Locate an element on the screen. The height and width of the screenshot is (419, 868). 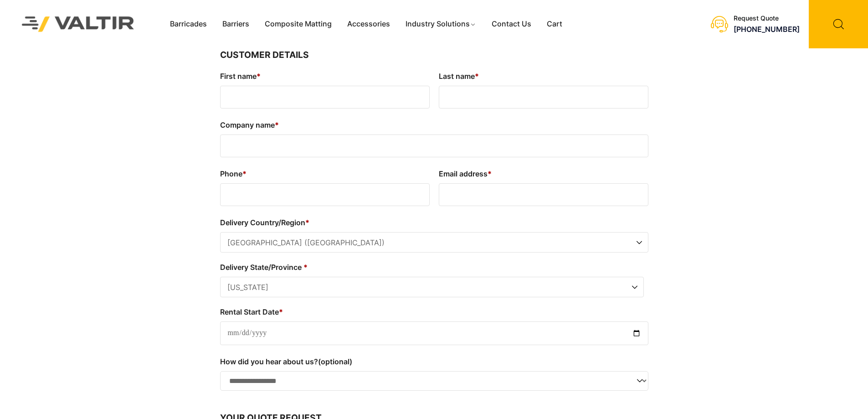
a: Accessories is located at coordinates (368, 24).